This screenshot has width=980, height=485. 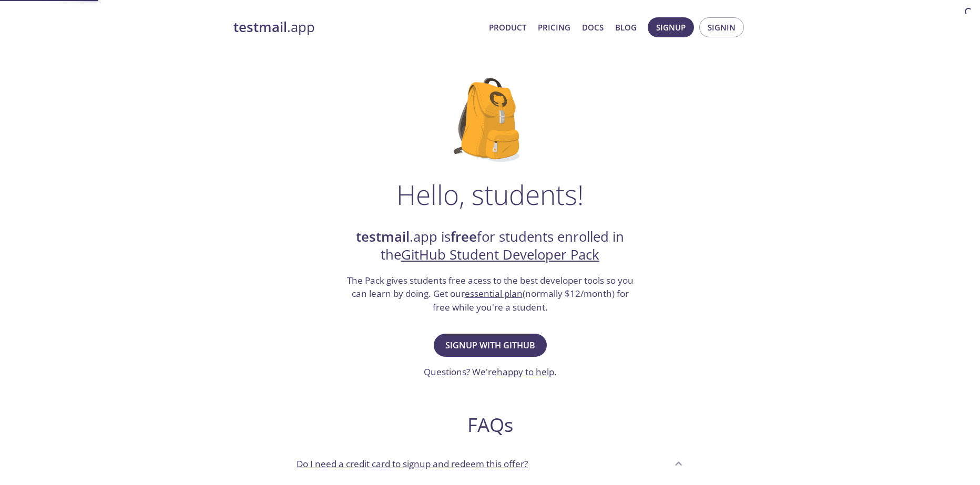 What do you see at coordinates (507, 28) in the screenshot?
I see `a: Product` at bounding box center [507, 28].